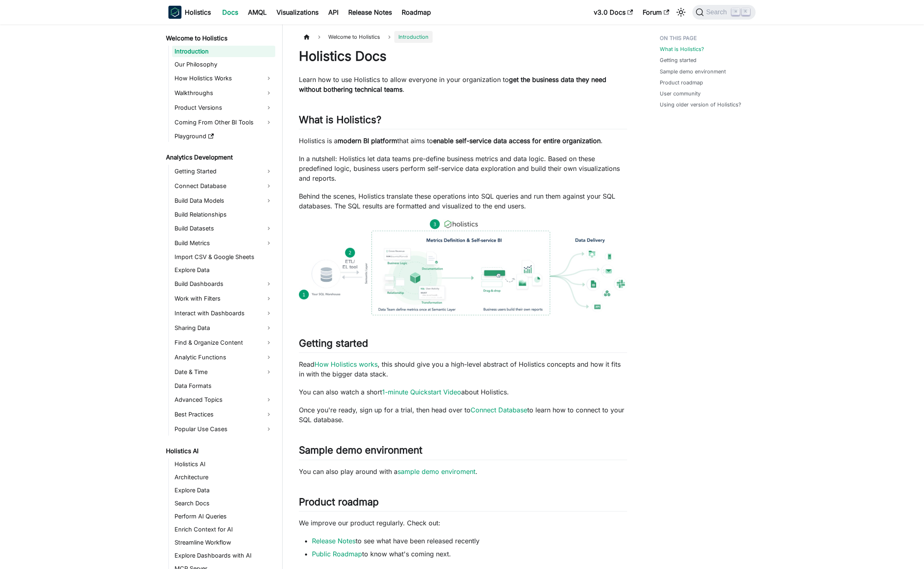 The height and width of the screenshot is (569, 924). What do you see at coordinates (354, 37) in the screenshot?
I see `span: Welcome to Holistics` at bounding box center [354, 37].